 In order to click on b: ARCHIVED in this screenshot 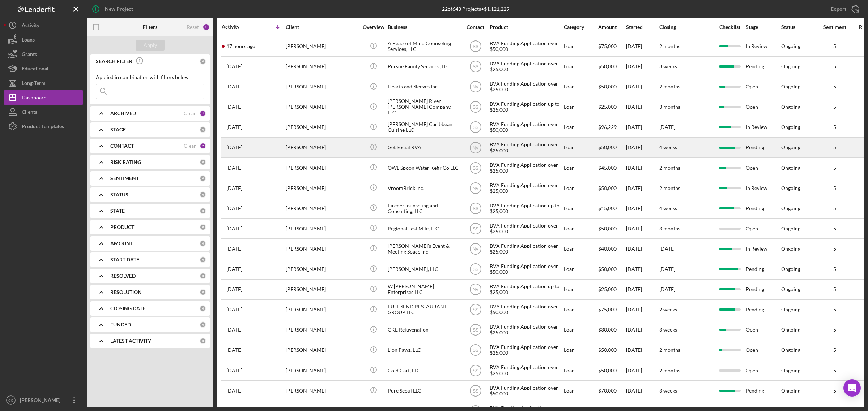, I will do `click(123, 114)`.